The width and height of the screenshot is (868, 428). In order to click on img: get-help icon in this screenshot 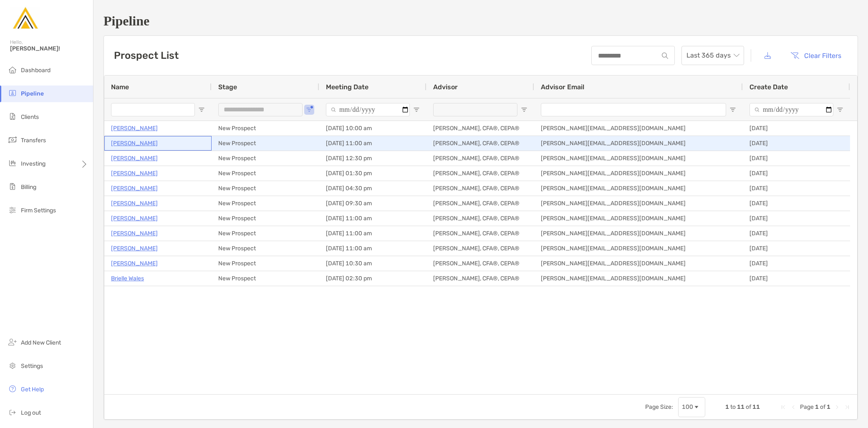, I will do `click(13, 389)`.